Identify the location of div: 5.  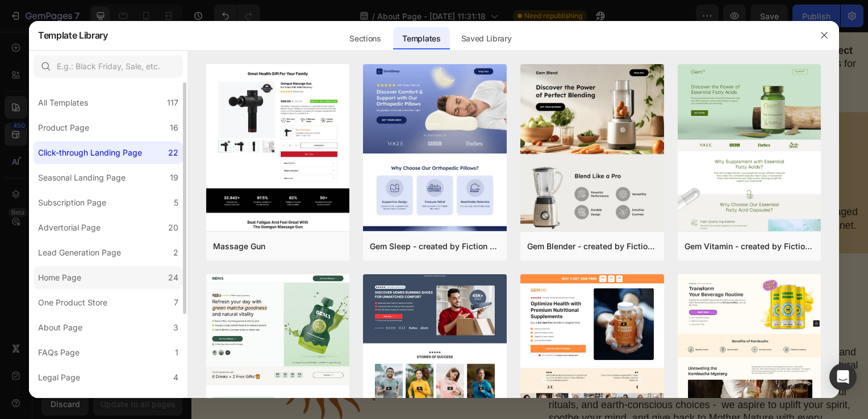
(176, 203).